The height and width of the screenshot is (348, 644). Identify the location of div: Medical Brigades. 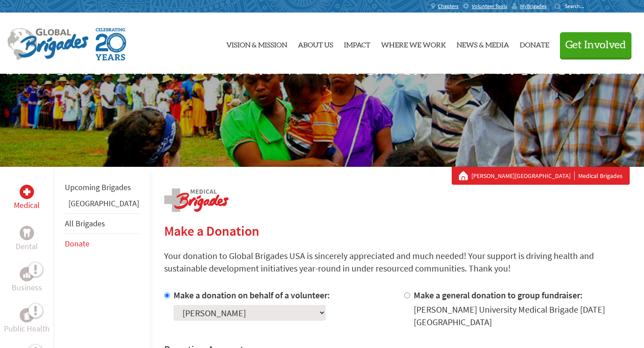
(541, 176).